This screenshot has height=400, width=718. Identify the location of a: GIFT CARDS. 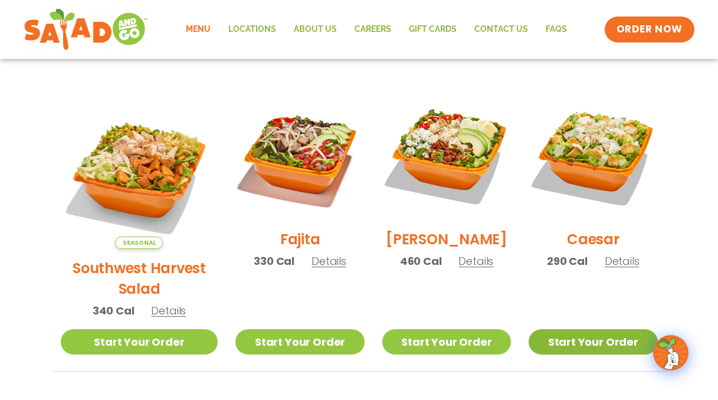
(433, 30).